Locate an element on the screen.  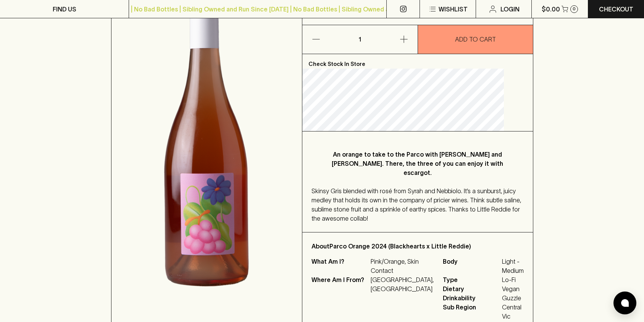
p: 0 is located at coordinates (574, 9).